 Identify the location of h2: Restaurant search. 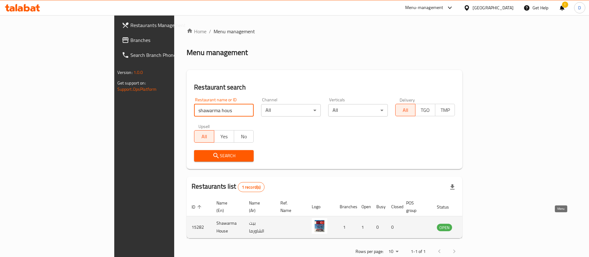
(325, 87).